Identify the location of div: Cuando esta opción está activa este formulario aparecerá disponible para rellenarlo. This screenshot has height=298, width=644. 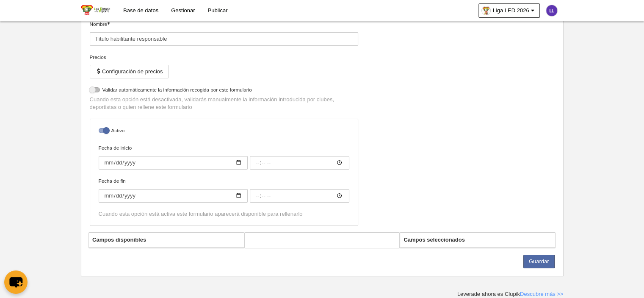
(224, 214).